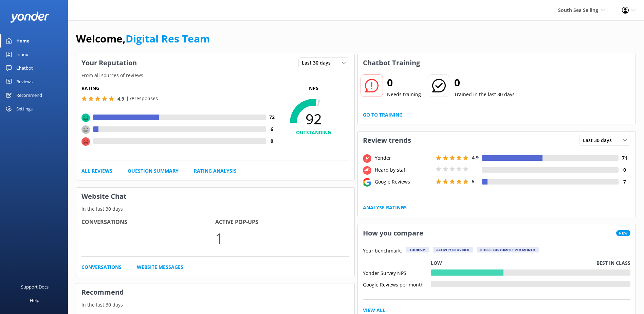 This screenshot has height=314, width=644. Describe the element at coordinates (25, 81) in the screenshot. I see `div: Reviews` at that location.